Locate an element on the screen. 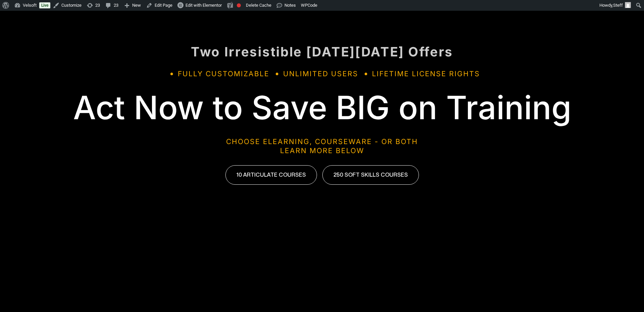 This screenshot has width=644, height=312. span: Edit with Elementor is located at coordinates (204, 5).